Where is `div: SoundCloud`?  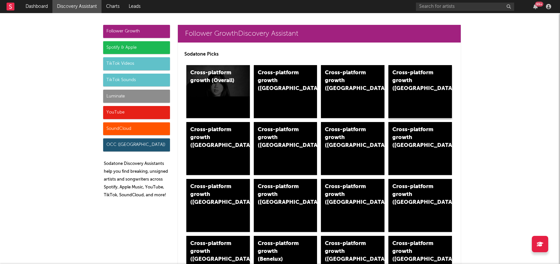 div: SoundCloud is located at coordinates (137, 129).